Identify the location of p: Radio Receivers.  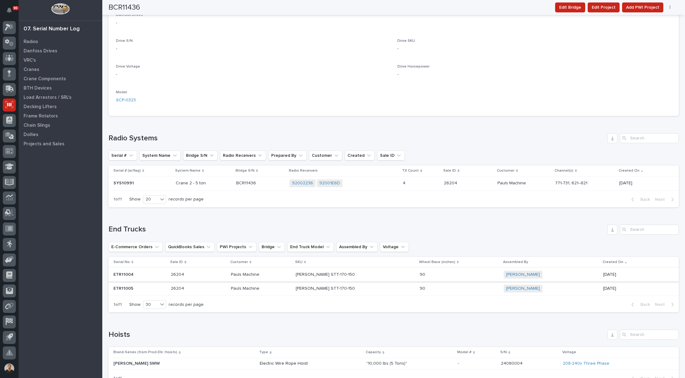
(303, 171).